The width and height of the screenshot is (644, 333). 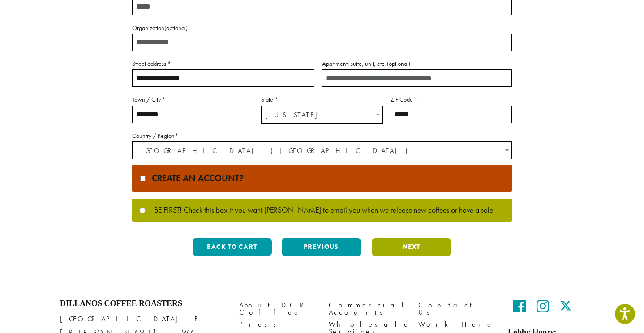 What do you see at coordinates (322, 150) in the screenshot?
I see `span: Country / Region` at bounding box center [322, 150].